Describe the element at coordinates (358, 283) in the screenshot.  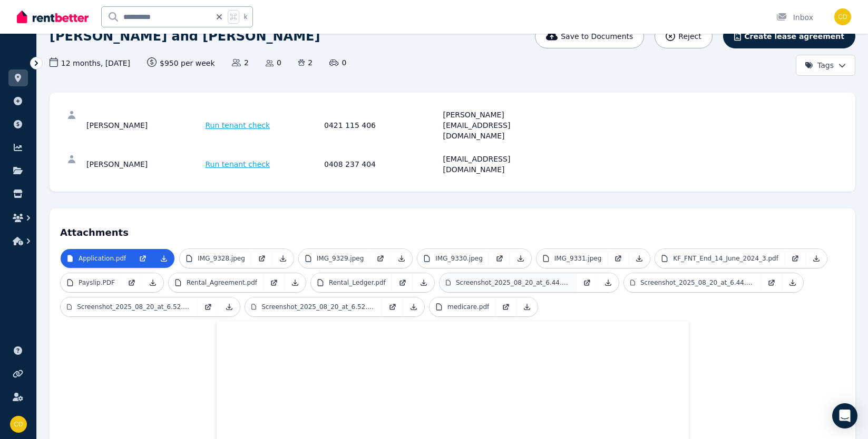
I see `p: Rental_Ledger.pdf` at that location.